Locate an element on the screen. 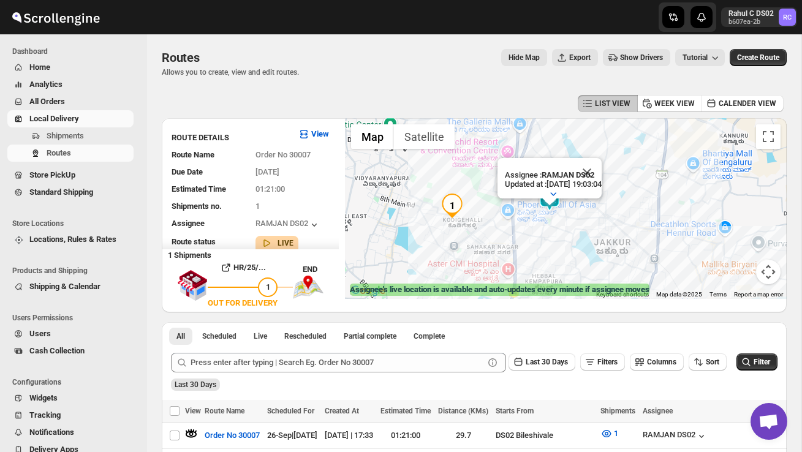 This screenshot has height=452, width=802. img: trip_end.png is located at coordinates (308, 287).